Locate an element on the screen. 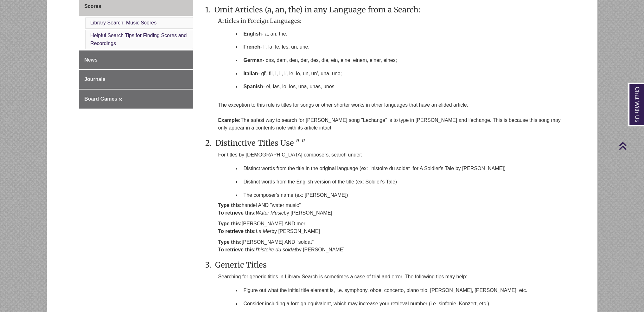 Image resolution: width=644 pixels, height=312 pixels. strong: French is located at coordinates (252, 46).